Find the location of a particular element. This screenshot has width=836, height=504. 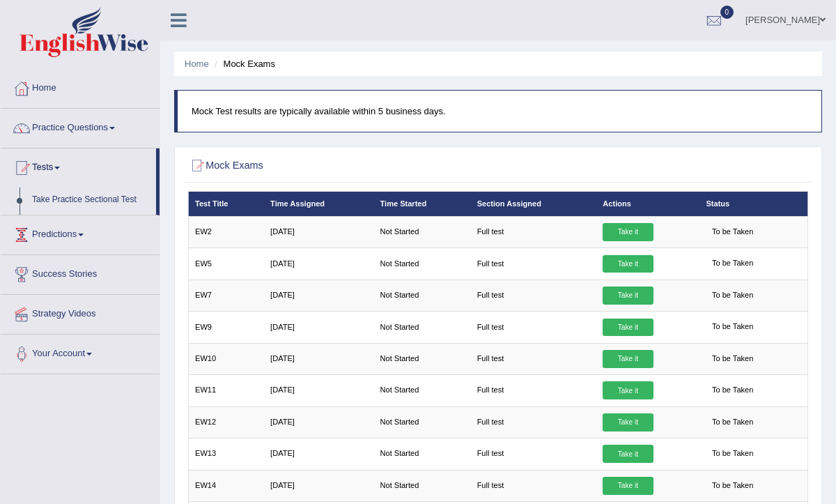

td: EW10 is located at coordinates (226, 358).